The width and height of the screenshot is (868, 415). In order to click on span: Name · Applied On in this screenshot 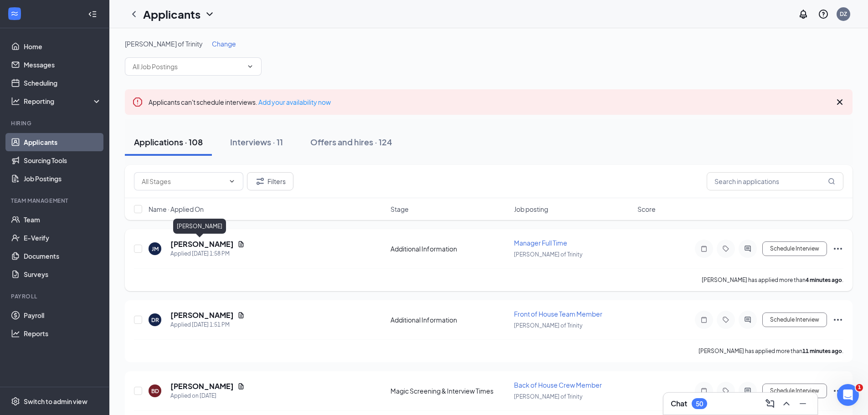, I will do `click(176, 209)`.